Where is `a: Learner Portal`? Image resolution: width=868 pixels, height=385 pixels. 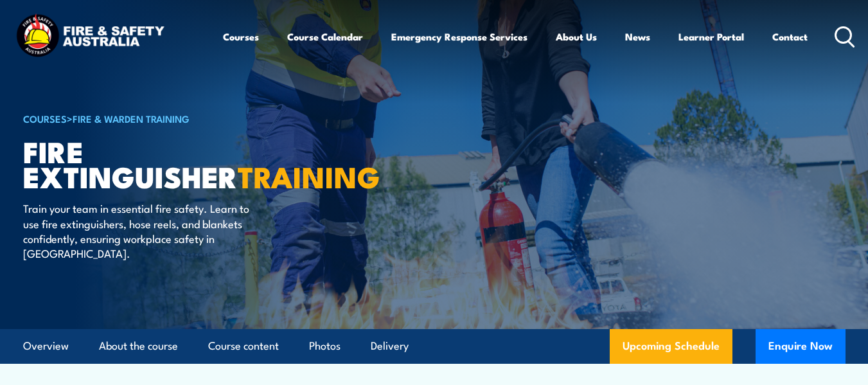
a: Learner Portal is located at coordinates (711, 37).